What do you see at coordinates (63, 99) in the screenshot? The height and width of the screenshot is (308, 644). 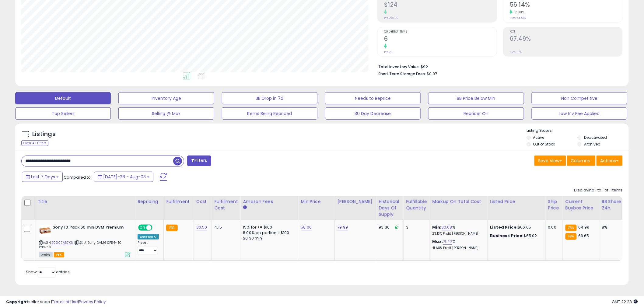 I see `button: Default` at bounding box center [63, 99].